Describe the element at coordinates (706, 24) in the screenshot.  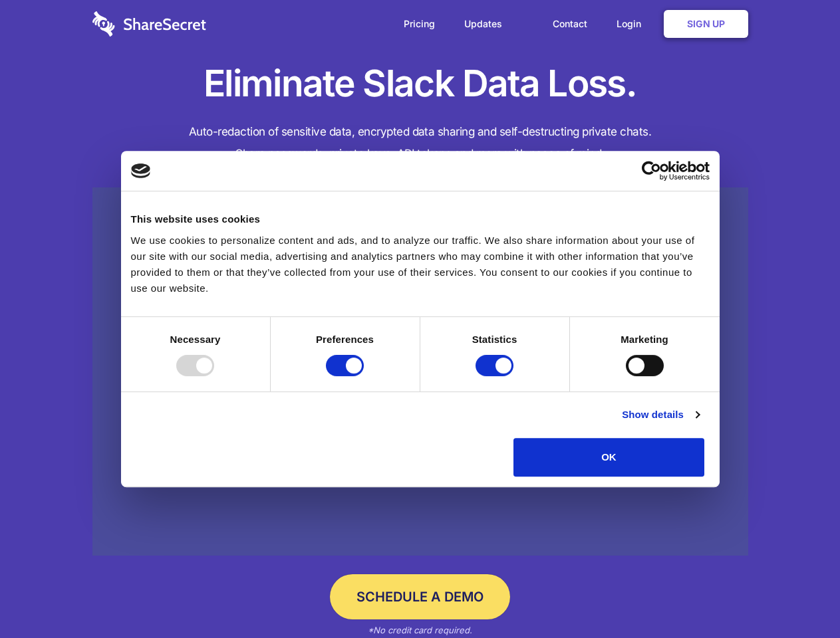
I see `a: Sign Up` at that location.